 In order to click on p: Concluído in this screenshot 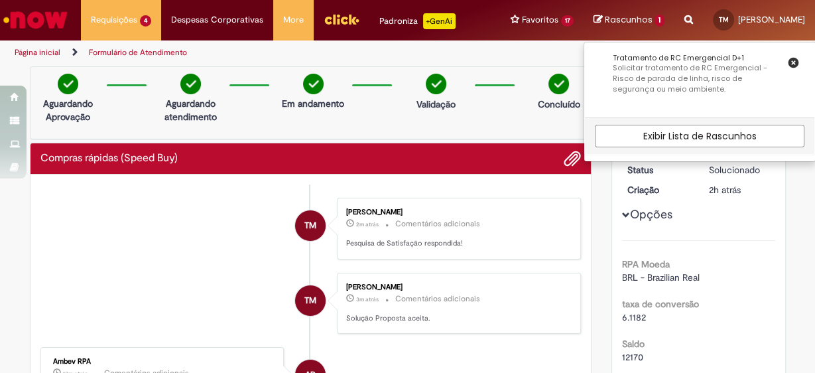, I will do `click(559, 104)`.